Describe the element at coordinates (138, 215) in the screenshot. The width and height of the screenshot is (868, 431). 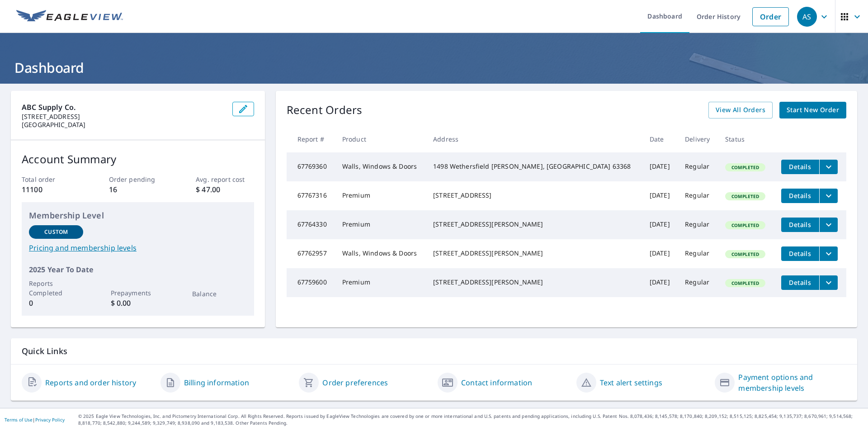
I see `p: Membership Level` at that location.